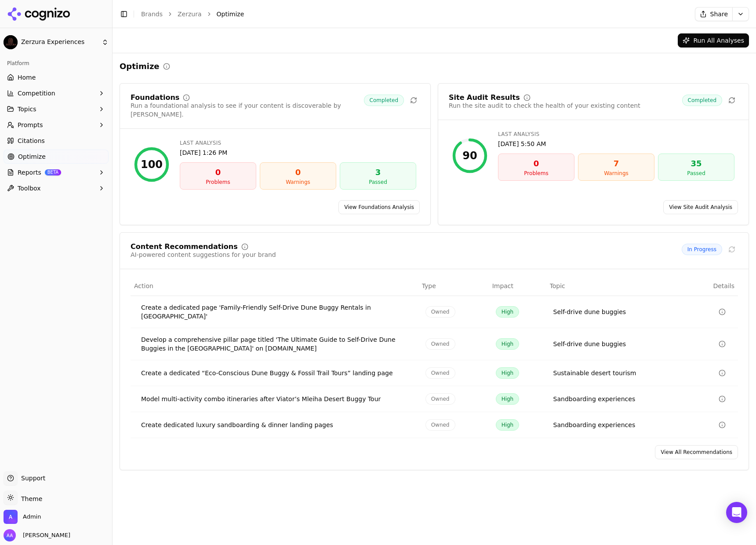  Describe the element at coordinates (702, 250) in the screenshot. I see `span: In Progress` at that location.